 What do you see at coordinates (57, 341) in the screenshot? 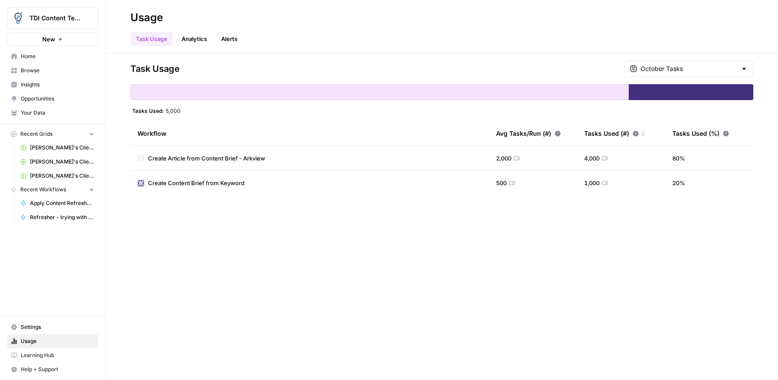
I see `span: Usage` at bounding box center [57, 341].